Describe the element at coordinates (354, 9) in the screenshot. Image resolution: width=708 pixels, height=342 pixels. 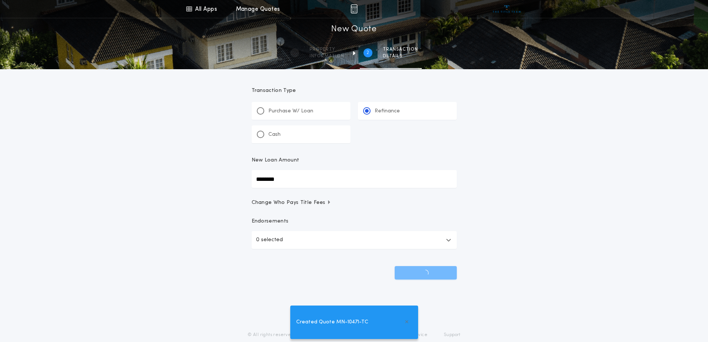
I see `img: img` at that location.